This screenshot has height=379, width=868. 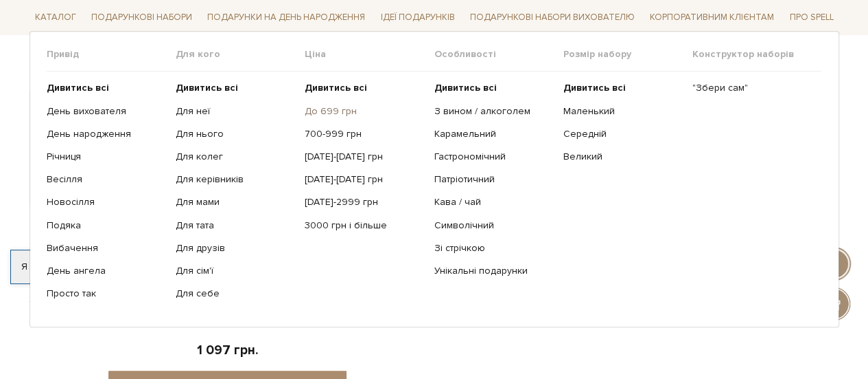 I want to click on a: Для мами, so click(x=234, y=202).